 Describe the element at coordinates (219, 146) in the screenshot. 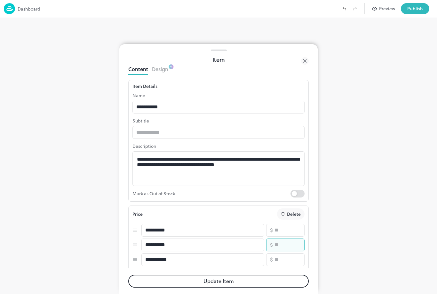

I see `p: Description` at that location.